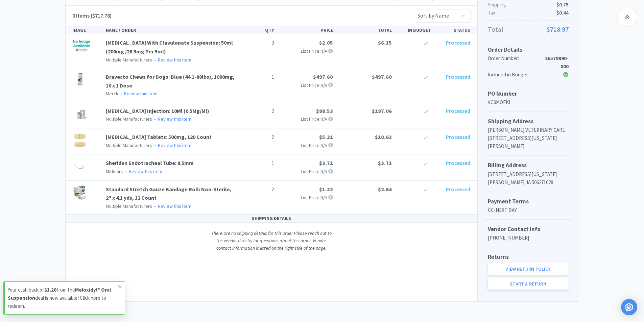 Image resolution: width=644 pixels, height=322 pixels. I want to click on p: 3, so click(257, 43).